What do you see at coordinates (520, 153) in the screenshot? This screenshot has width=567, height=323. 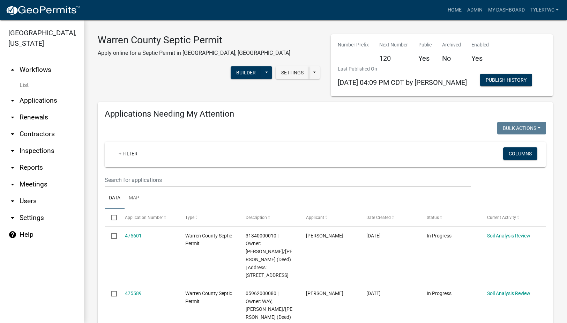 I see `button: Columns` at bounding box center [520, 153].